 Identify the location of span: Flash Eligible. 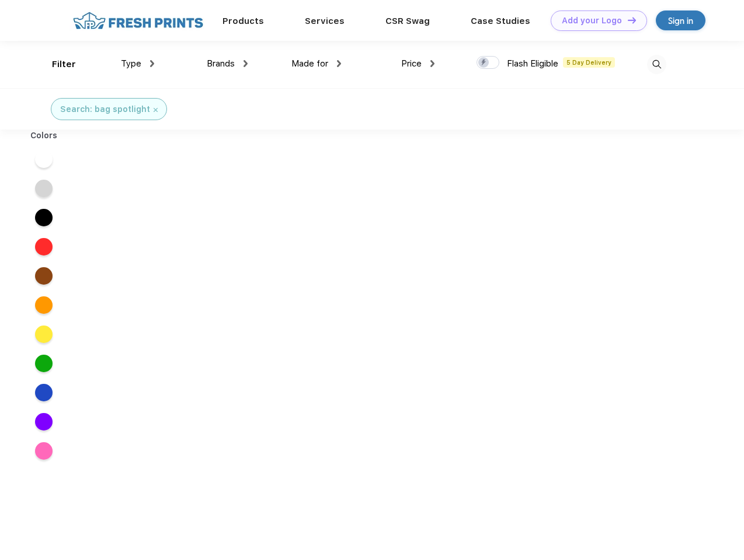
(532, 64).